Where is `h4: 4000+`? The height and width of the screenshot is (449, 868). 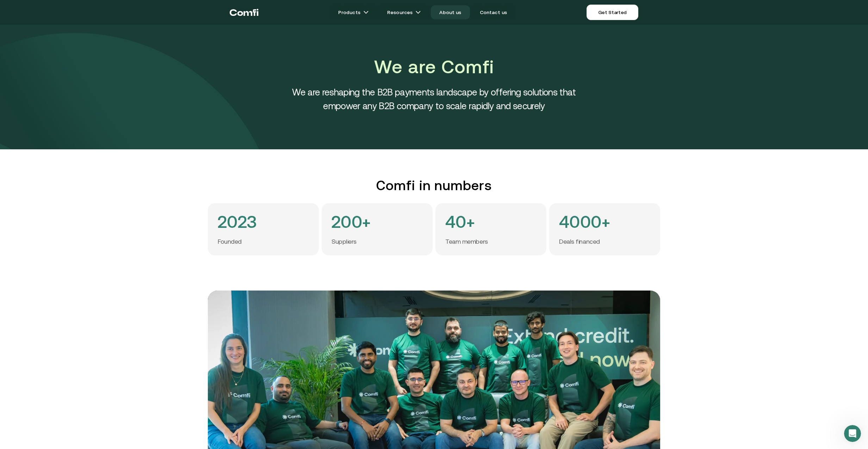 h4: 4000+ is located at coordinates (585, 222).